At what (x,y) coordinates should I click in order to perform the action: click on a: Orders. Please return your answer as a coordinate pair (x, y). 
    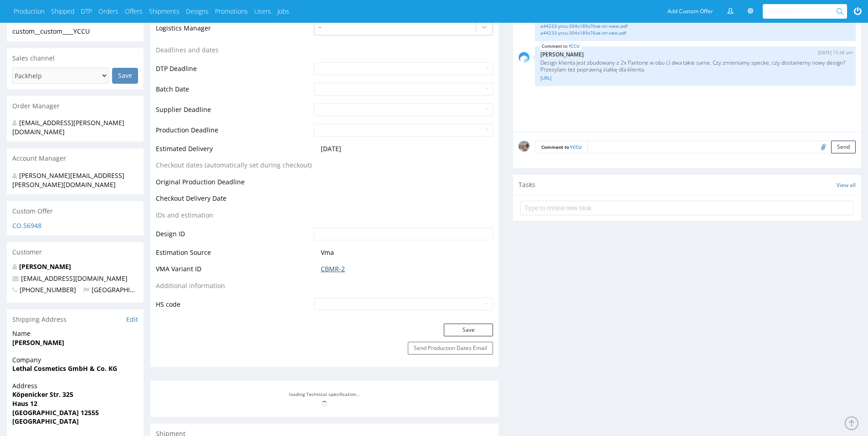
    Looking at the image, I should click on (108, 12).